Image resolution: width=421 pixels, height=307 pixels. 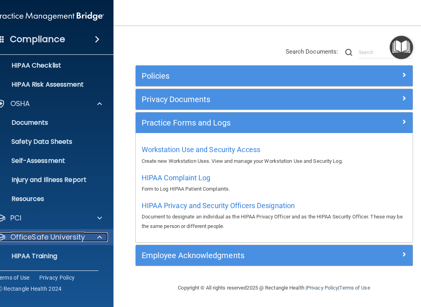 What do you see at coordinates (239, 255) in the screenshot?
I see `h5: Employee Acknowledgments` at bounding box center [239, 255].